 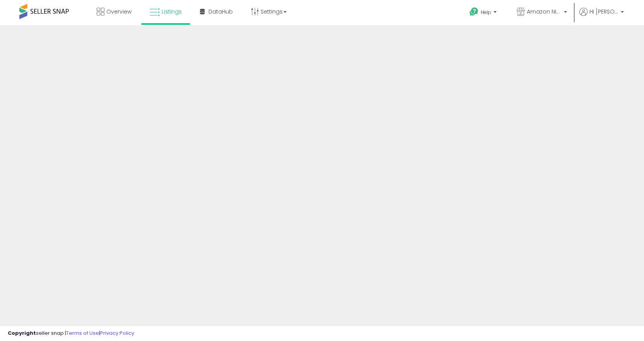 I want to click on a: Privacy Policy, so click(x=117, y=333).